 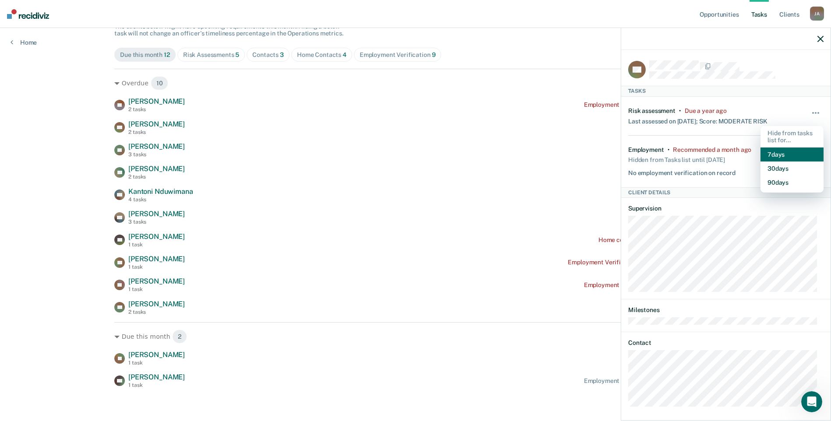 What do you see at coordinates (726, 91) in the screenshot?
I see `div: Tasks` at bounding box center [726, 91].